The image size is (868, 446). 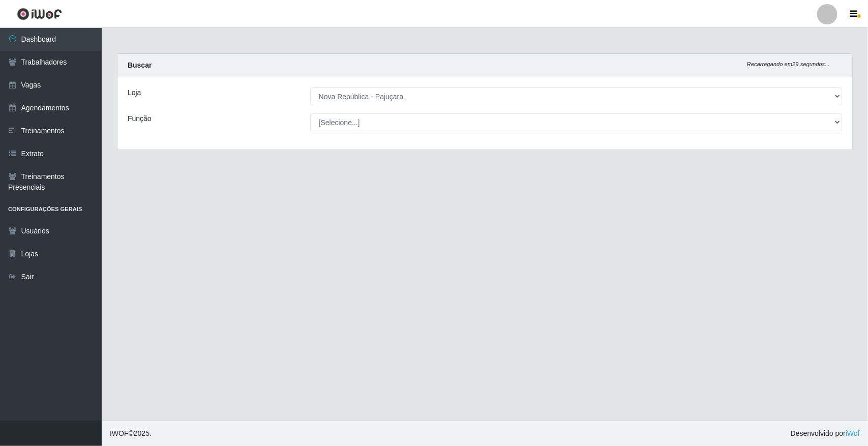 What do you see at coordinates (39, 14) in the screenshot?
I see `img: CoreUI Logo` at bounding box center [39, 14].